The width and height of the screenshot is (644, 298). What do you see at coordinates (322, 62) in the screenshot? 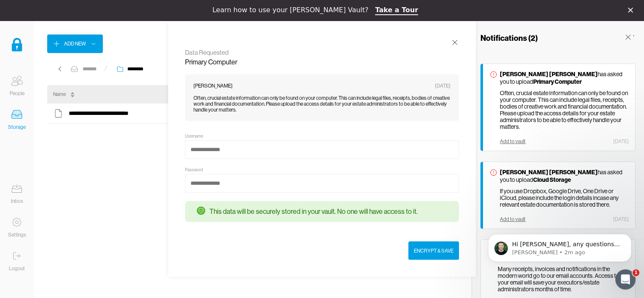
I see `p: Primary Computer` at bounding box center [322, 62].